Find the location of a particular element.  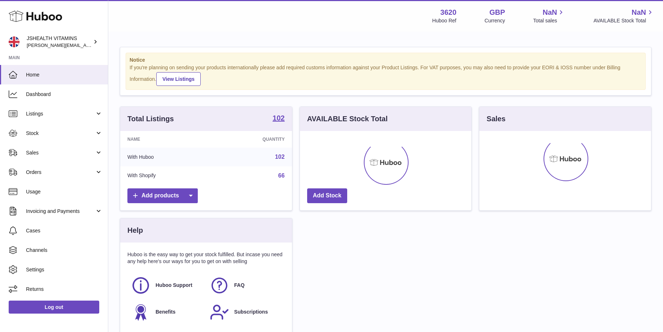

p: Huboo is the easy way to get your stock fulfilled. But incase you need any help here's our ways f... is located at coordinates (206, 258).